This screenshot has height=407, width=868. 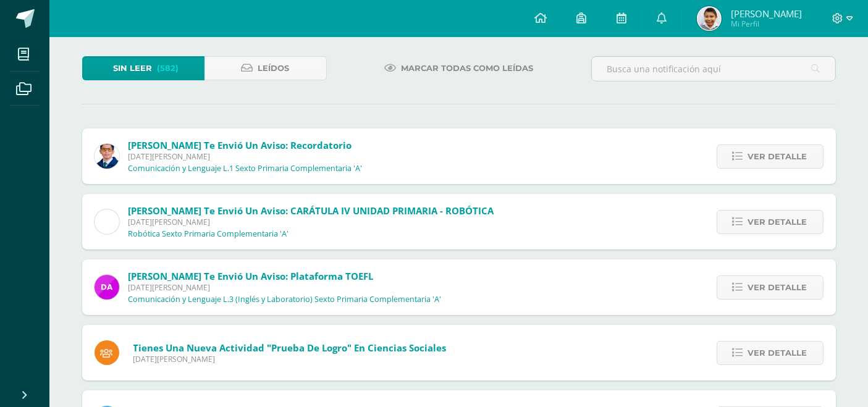 I want to click on span: Tienes una nueva actividad "Prueba de Logro" En Ciencias Sociales, so click(x=290, y=348).